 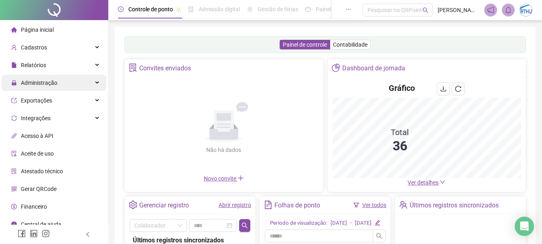 I want to click on span: pushpin, so click(x=179, y=10).